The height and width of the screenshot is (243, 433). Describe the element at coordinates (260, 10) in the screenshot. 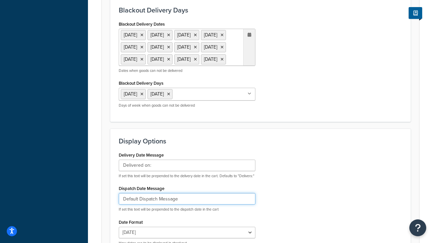

I see `h3: Blackout Delivery Days` at that location.